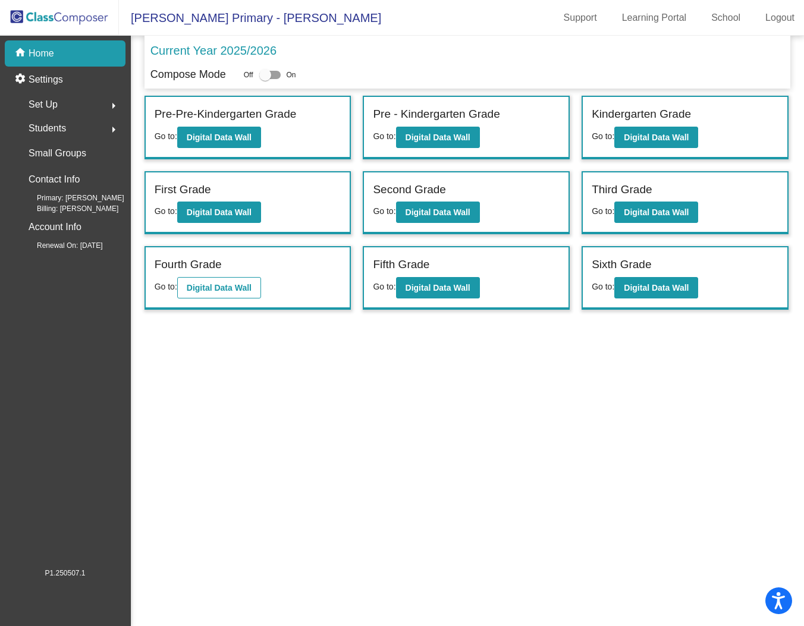 Image resolution: width=804 pixels, height=626 pixels. I want to click on label: Fifth Grade, so click(401, 265).